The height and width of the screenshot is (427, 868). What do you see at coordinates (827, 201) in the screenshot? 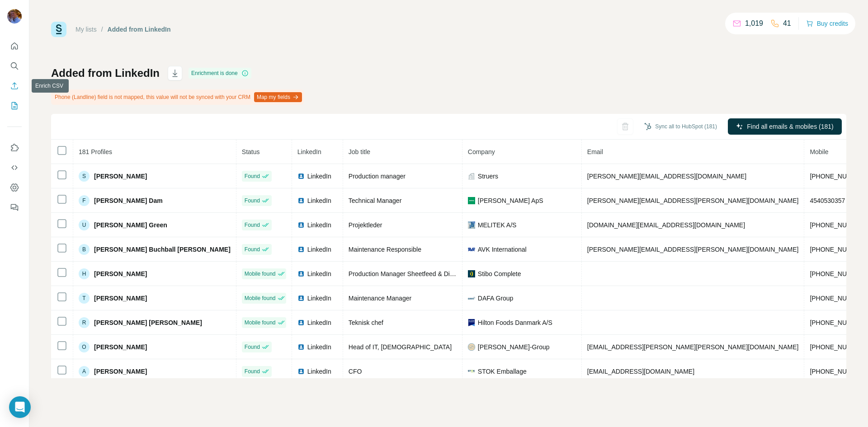
I see `span: 4540530357` at bounding box center [827, 201].